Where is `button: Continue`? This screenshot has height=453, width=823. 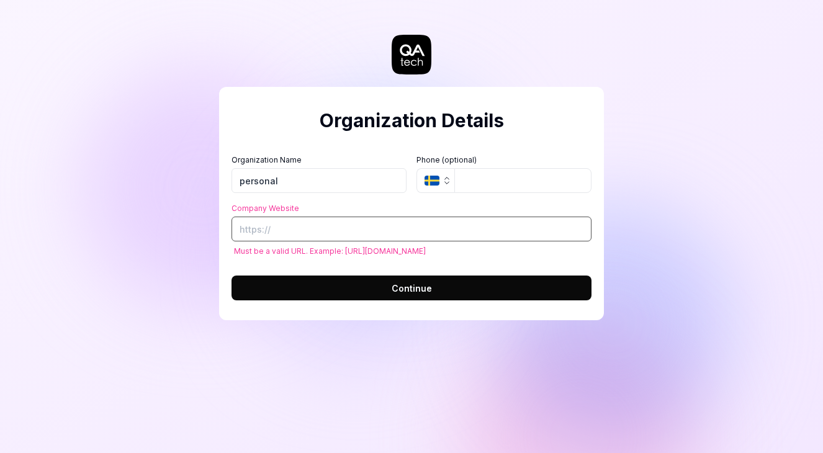 button: Continue is located at coordinates (412, 288).